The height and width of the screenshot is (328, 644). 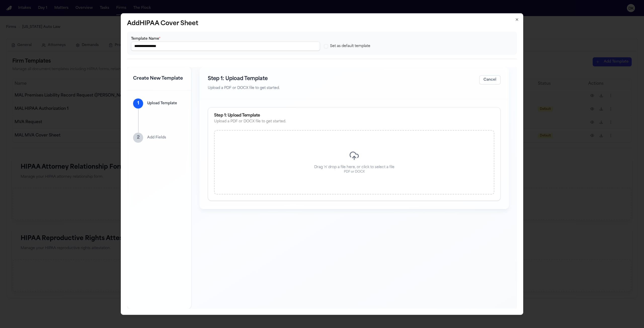 What do you see at coordinates (322, 23) in the screenshot?
I see `h2: Add HIPAA Cover Sheet` at bounding box center [322, 23].